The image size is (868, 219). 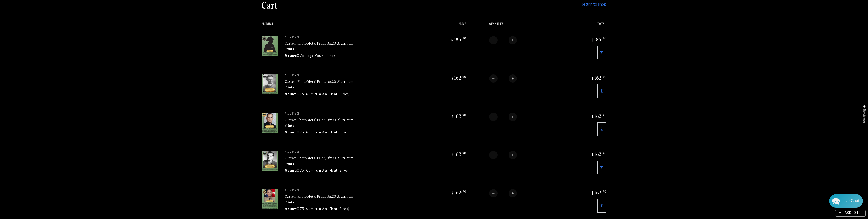 What do you see at coordinates (852, 213) in the screenshot?
I see `span: BACK TO TOP` at bounding box center [852, 213].